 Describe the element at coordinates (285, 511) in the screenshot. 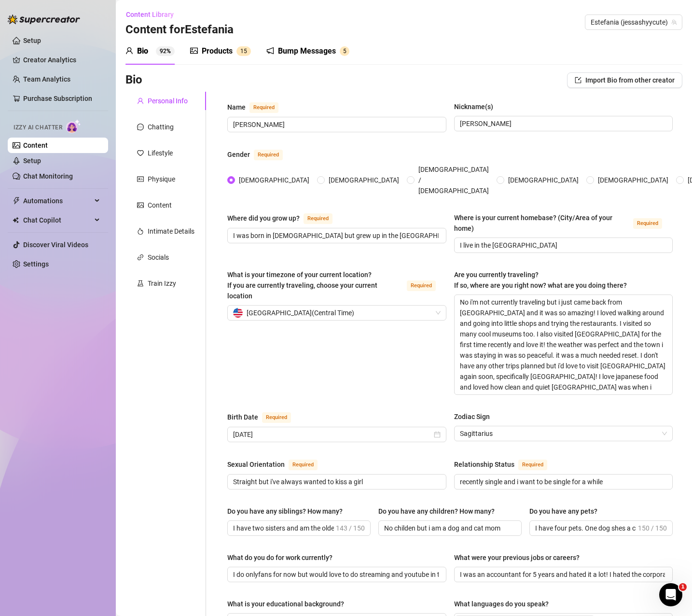

I see `div: Do you have any siblings? How many?` at that location.